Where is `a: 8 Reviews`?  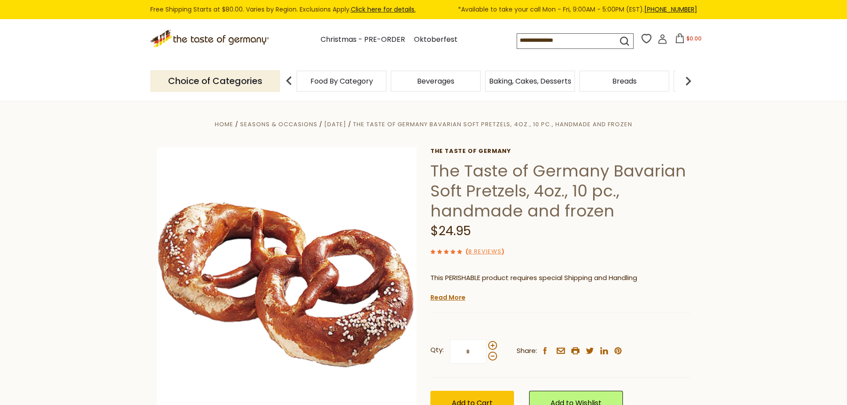
a: 8 Reviews is located at coordinates (485, 252).